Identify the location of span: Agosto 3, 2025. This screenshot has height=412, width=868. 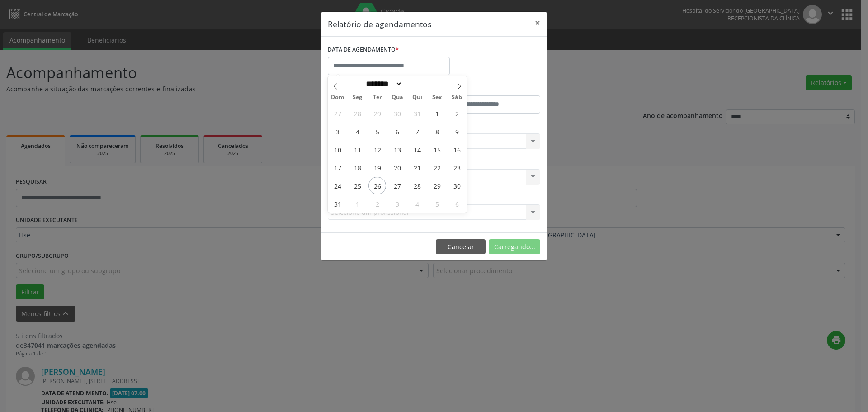
(337, 131).